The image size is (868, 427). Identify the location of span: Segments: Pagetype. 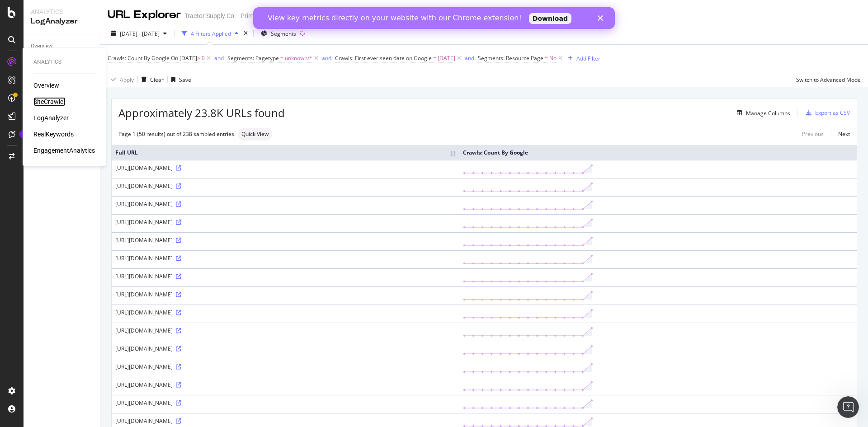
(253, 58).